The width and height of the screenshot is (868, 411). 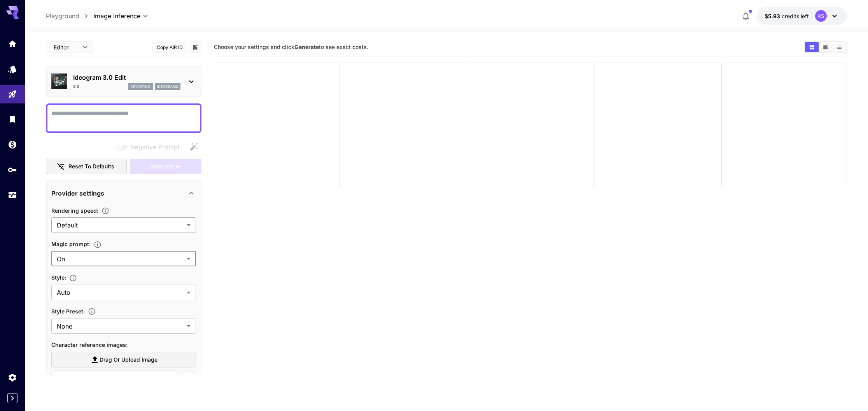 What do you see at coordinates (120, 225) in the screenshot?
I see `span: Default` at bounding box center [120, 225].